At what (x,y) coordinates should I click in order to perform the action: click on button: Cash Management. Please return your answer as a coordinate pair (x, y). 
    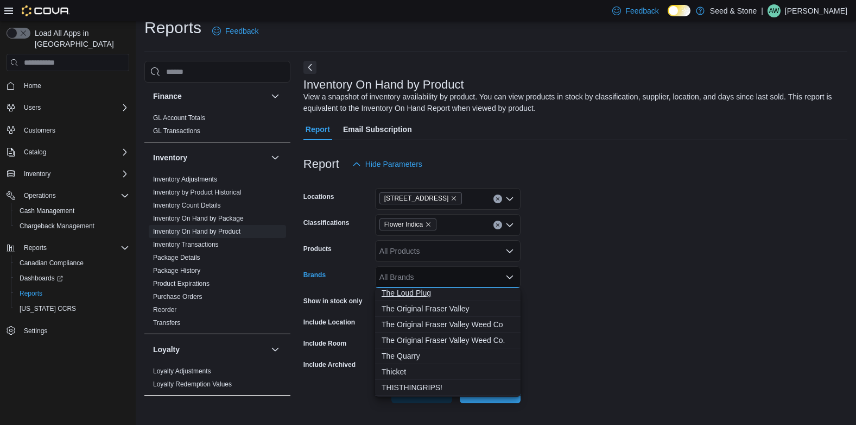
    Looking at the image, I should click on (72, 211).